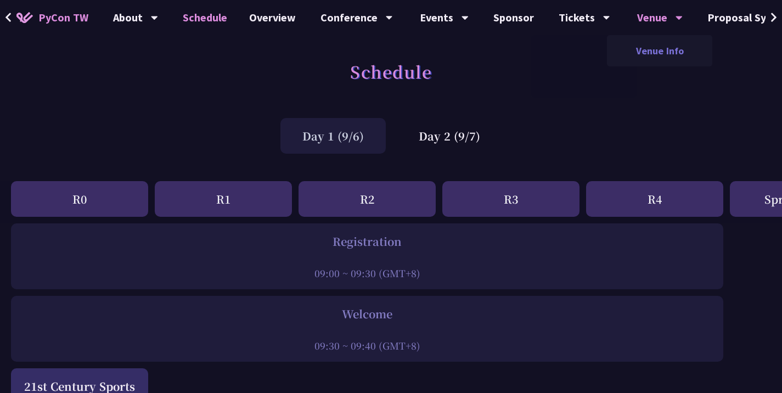  Describe the element at coordinates (660, 51) in the screenshot. I see `a: Venue Info` at that location.